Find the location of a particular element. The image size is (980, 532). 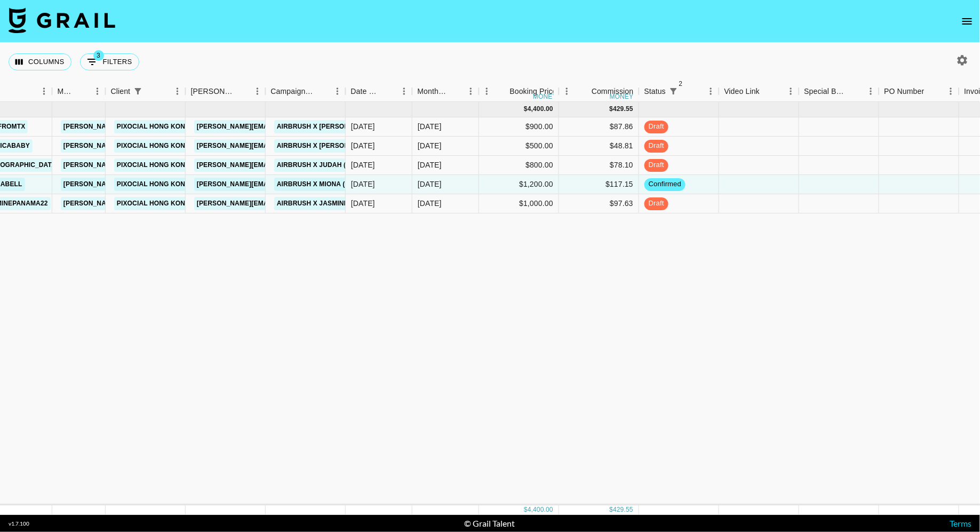

div: $900.00 is located at coordinates (519, 127).